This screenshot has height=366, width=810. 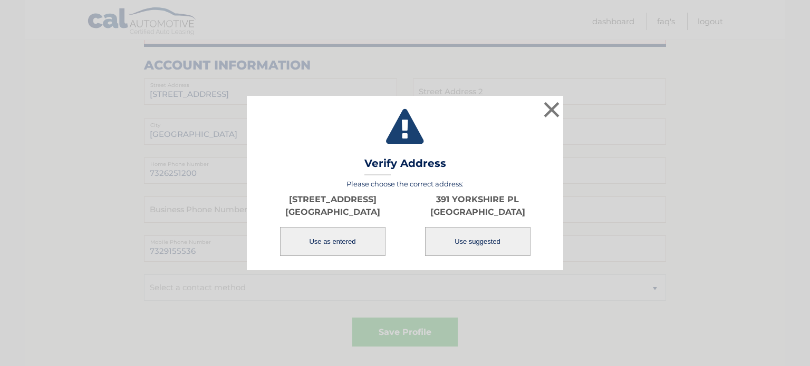 What do you see at coordinates (405, 166) in the screenshot?
I see `h3: Verify Address` at bounding box center [405, 166].